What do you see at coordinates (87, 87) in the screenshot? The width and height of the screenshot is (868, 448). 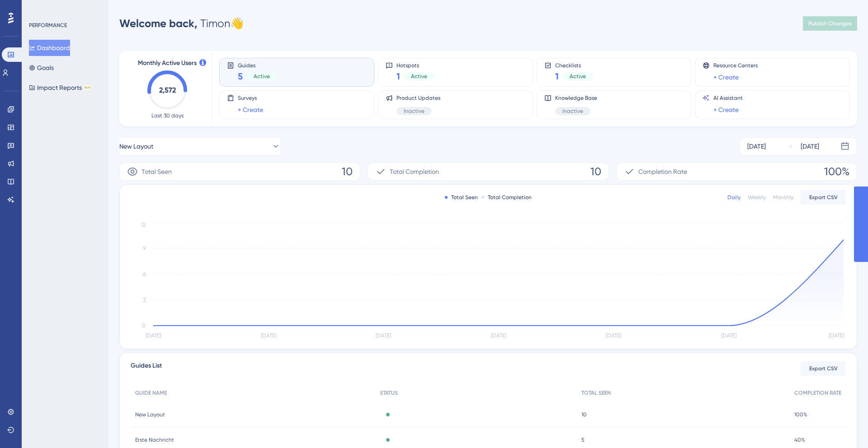 I see `div: BETA` at bounding box center [87, 87].